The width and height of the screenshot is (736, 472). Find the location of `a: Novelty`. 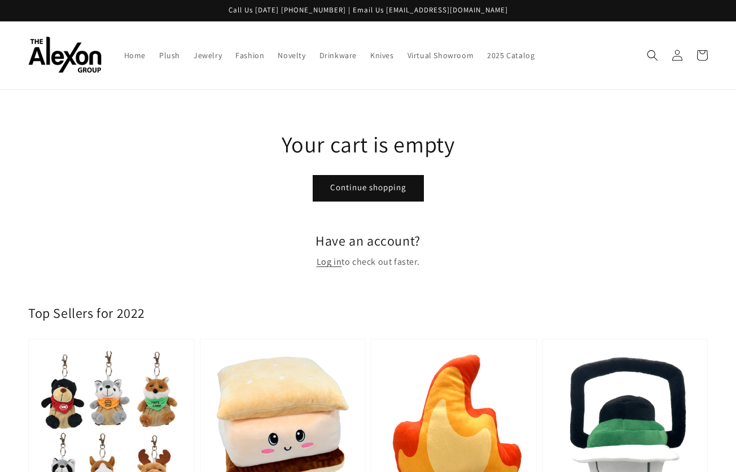

a: Novelty is located at coordinates (291, 55).